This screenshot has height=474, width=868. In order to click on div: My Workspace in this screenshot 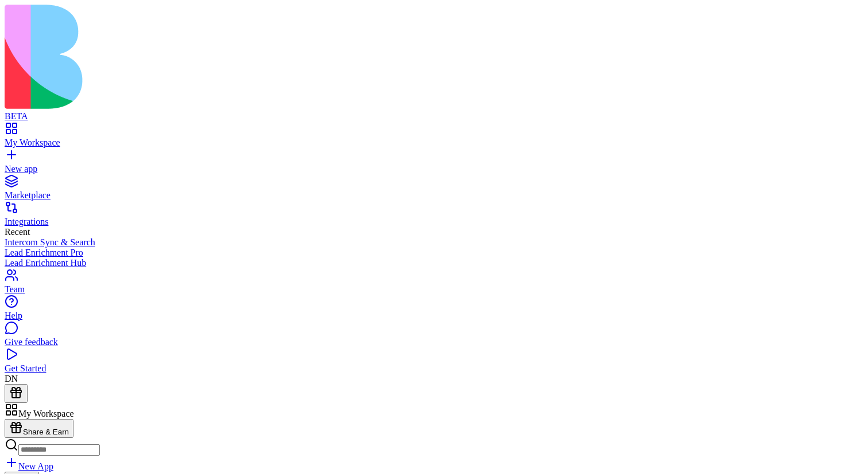, I will do `click(434, 143)`.